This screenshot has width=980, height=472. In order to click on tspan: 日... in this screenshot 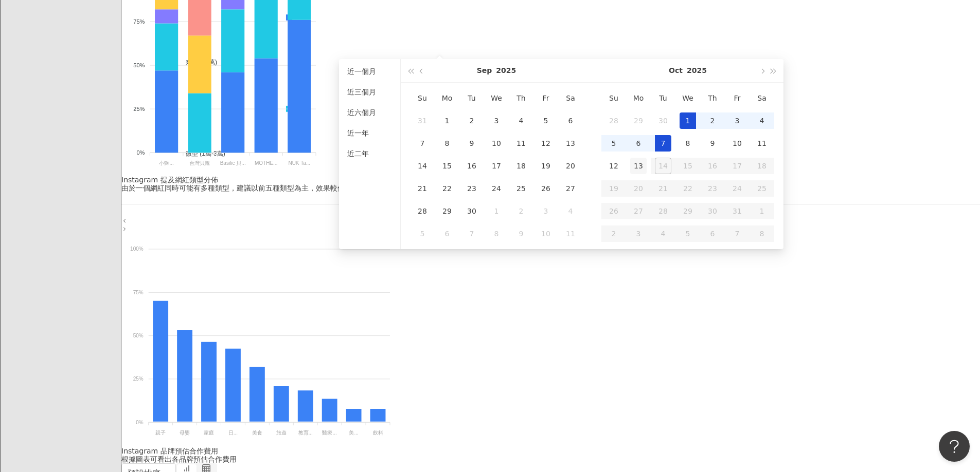, I will do `click(233, 433)`.